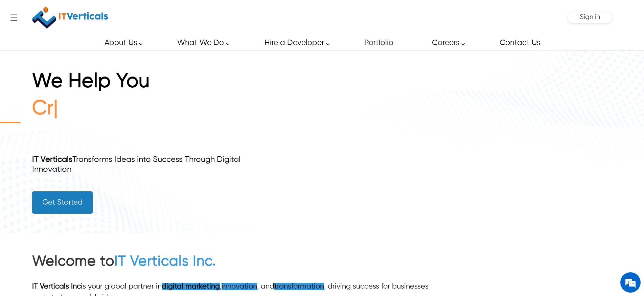  I want to click on span: transformation, so click(299, 286).